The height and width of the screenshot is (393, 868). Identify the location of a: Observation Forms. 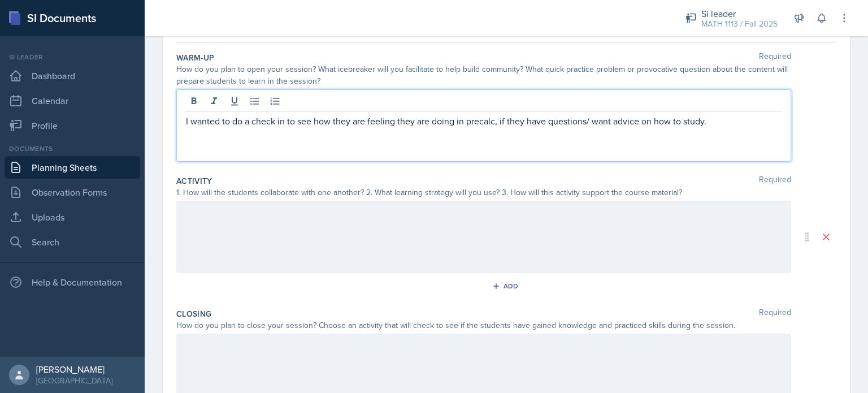
(72, 192).